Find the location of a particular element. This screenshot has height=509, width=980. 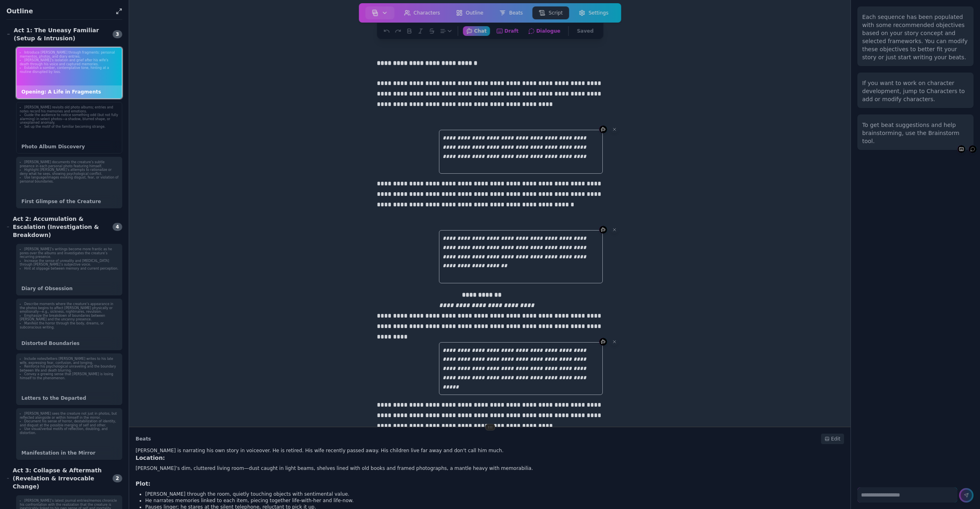

p: He narrates memories linked to each item, piecing together life-with-her and life-now. is located at coordinates (494, 501).